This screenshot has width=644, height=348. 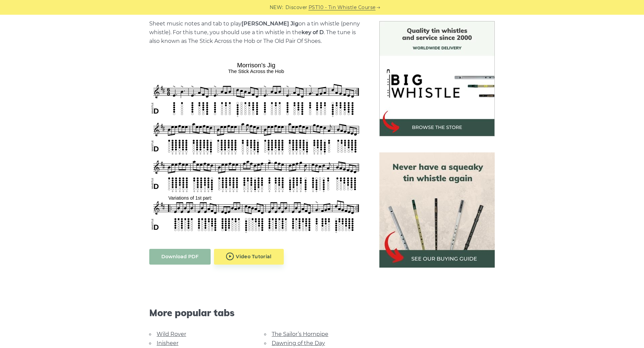 What do you see at coordinates (300, 334) in the screenshot?
I see `a: The Sailor’s Hornpipe` at bounding box center [300, 334].